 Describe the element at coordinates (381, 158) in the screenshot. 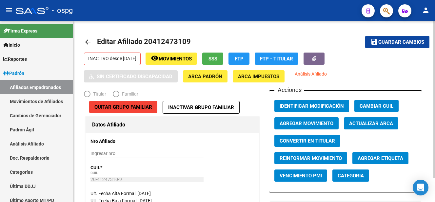

I see `button: Agregar Etiqueta` at that location.